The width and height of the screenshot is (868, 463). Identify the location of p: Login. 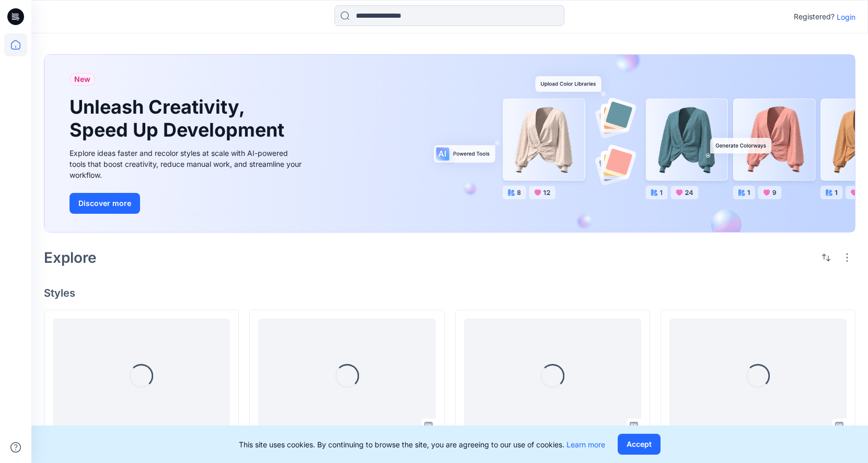
(846, 17).